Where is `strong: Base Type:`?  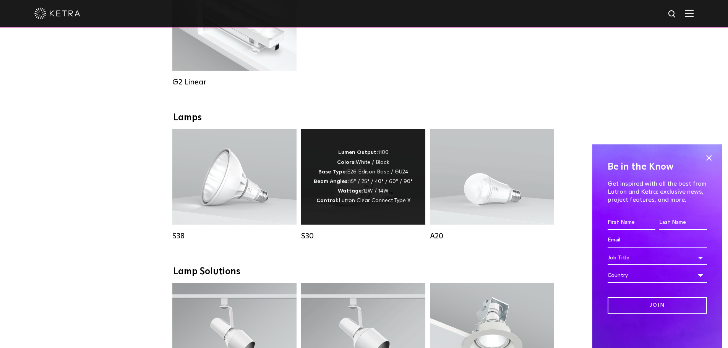
strong: Base Type: is located at coordinates (332, 172).